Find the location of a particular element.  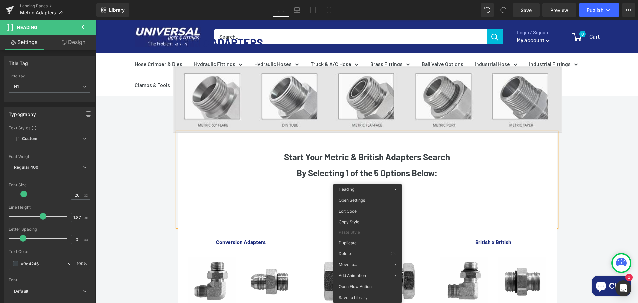

span: Open Flow Actions is located at coordinates (367, 286).